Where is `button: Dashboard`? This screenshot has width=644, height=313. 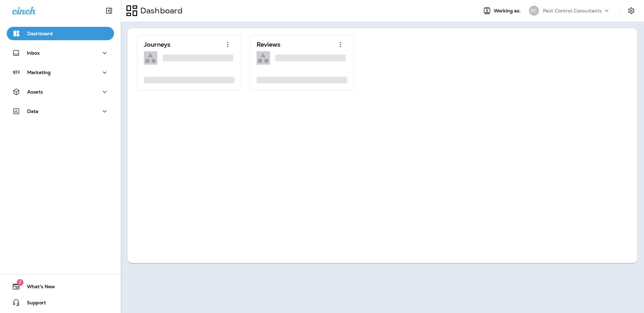
button: Dashboard is located at coordinates (60, 33).